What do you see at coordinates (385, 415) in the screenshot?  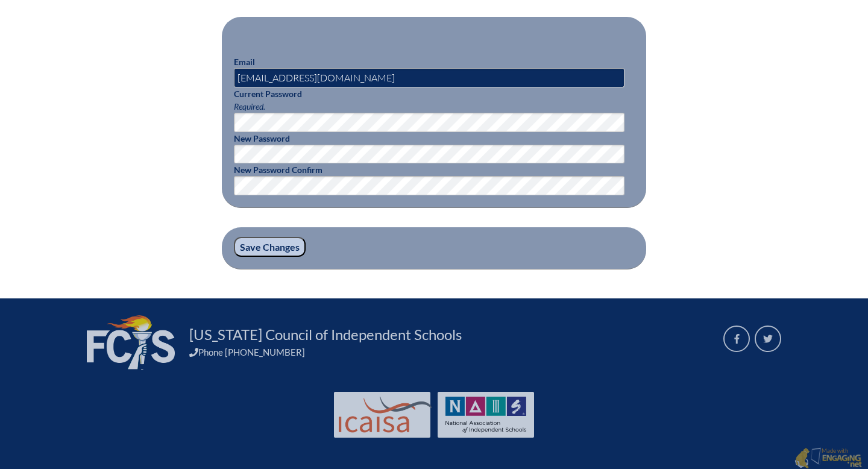 I see `img: Int'l Council Advancing Independent School Accreditation logo` at bounding box center [385, 415].